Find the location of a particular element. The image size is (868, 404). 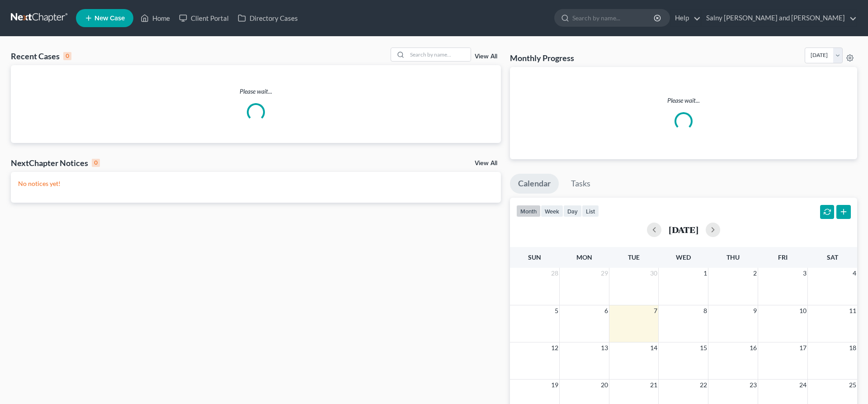

span: 13 is located at coordinates (605, 348).